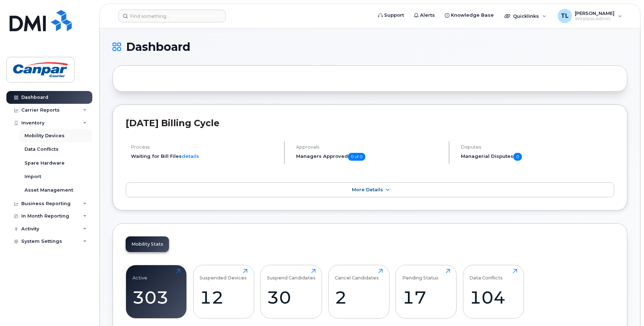  Describe the element at coordinates (224, 291) in the screenshot. I see `a: Suspended Devices12` at that location.